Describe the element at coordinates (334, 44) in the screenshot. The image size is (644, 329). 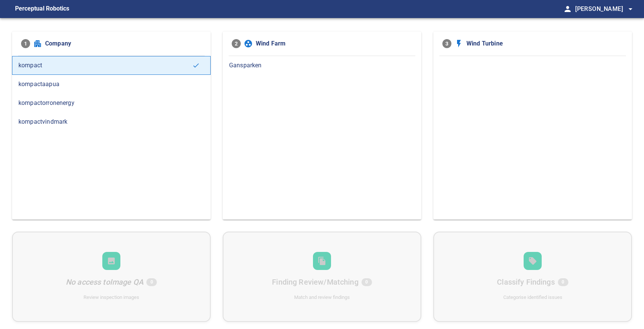
I see `span: Wind Farm` at that location.